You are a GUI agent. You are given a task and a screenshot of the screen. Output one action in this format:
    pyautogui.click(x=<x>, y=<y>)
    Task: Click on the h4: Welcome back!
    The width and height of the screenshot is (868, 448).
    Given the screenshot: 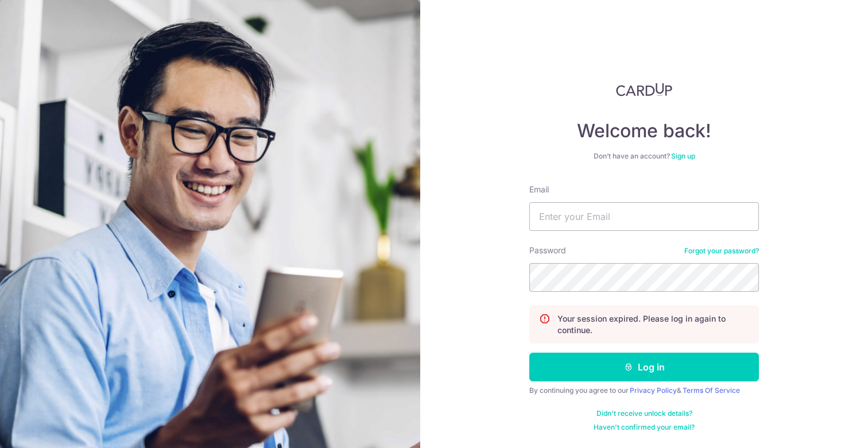 What is the action you would take?
    pyautogui.click(x=644, y=131)
    